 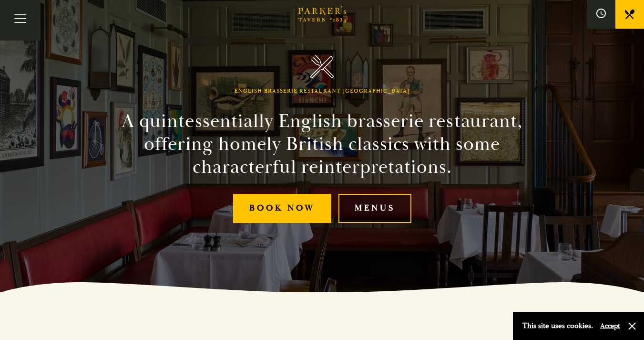 I want to click on button: Close and accept, so click(x=632, y=326).